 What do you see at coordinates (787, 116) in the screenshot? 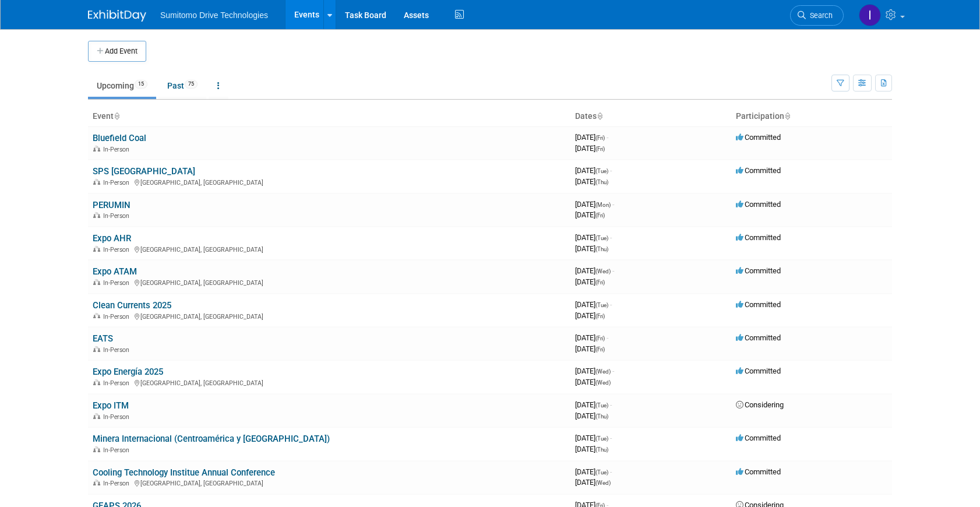
I see `a: Sort by Participation Type` at bounding box center [787, 116].